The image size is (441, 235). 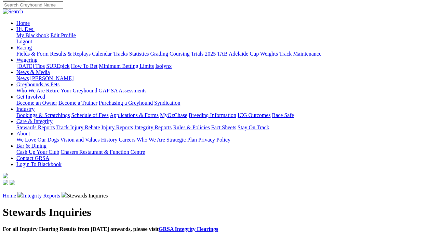 I want to click on a: Contact GRSA, so click(x=33, y=158).